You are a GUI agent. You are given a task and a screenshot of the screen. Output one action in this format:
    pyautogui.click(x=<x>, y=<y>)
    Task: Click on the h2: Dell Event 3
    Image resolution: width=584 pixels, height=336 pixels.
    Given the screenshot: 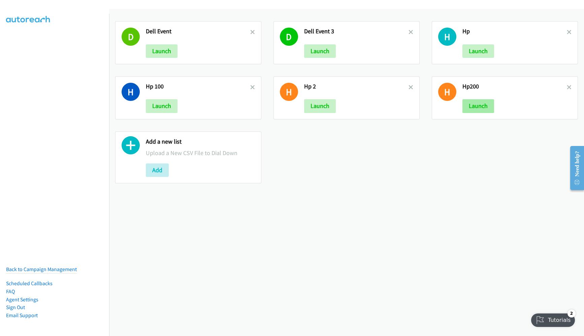 What is the action you would take?
    pyautogui.click(x=356, y=31)
    